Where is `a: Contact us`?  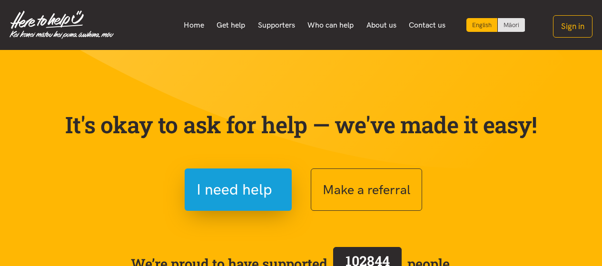
a: Contact us is located at coordinates (428, 25).